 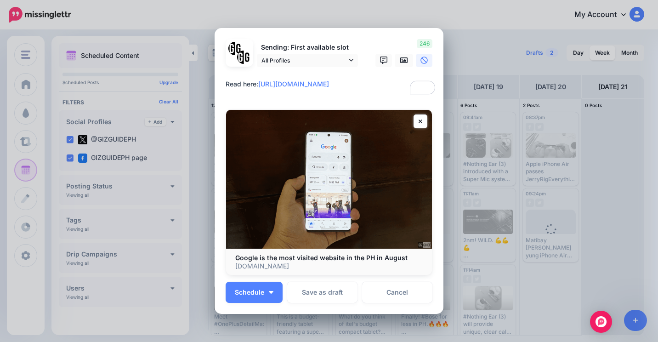 I want to click on div: Open Intercom Messenger, so click(x=601, y=321).